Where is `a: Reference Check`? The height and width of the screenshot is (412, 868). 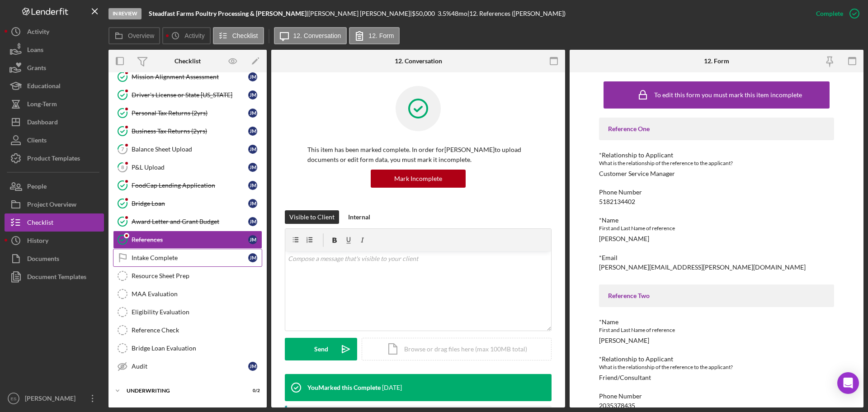
a: Reference Check is located at coordinates (188, 330).